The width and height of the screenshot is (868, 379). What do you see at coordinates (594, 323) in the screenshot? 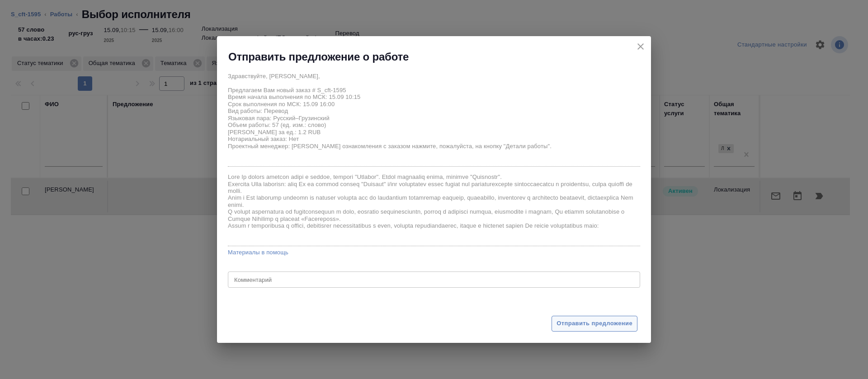
I see `span: Отправить предложение` at bounding box center [594, 323].